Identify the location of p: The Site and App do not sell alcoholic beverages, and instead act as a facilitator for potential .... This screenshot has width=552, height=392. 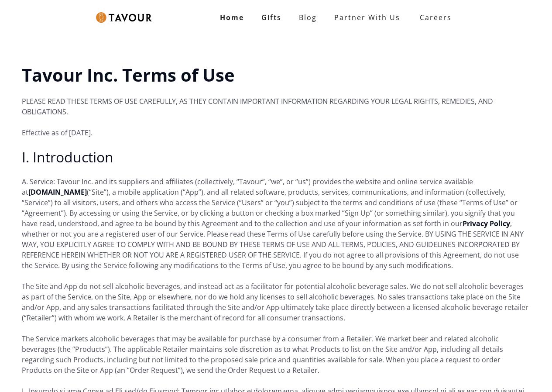
(276, 302).